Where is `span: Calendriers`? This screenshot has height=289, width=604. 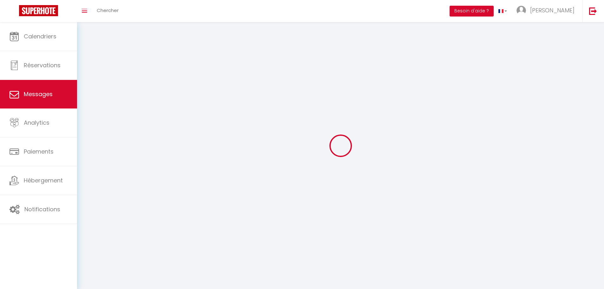
span: Calendriers is located at coordinates (40, 36).